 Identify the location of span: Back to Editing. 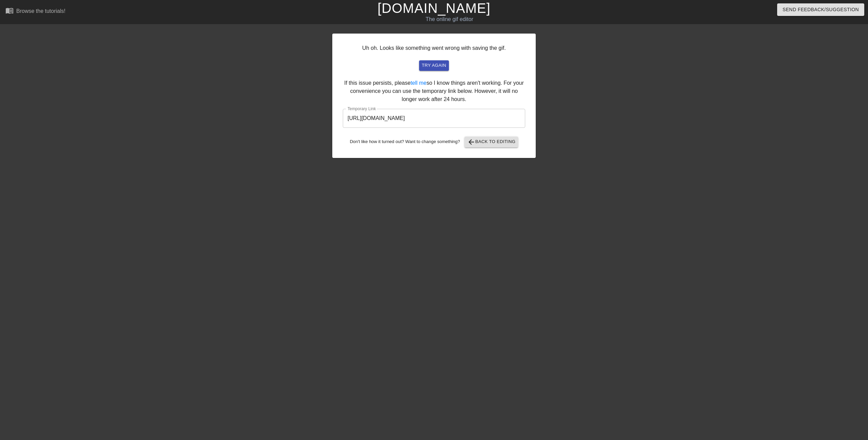
(492, 142).